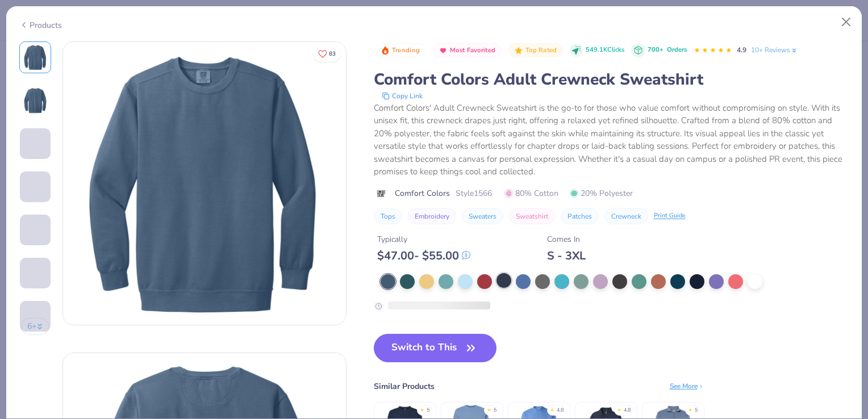 Image resolution: width=868 pixels, height=419 pixels. Describe the element at coordinates (472, 50) in the screenshot. I see `span: Most Favorited` at that location.